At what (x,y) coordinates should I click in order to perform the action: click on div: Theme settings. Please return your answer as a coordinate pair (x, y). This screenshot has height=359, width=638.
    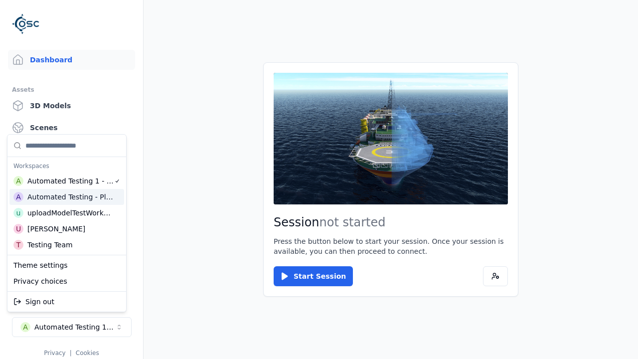
    Looking at the image, I should click on (67, 265).